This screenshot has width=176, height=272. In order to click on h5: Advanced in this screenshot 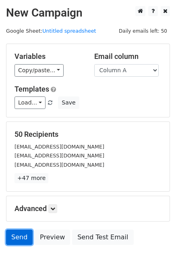, I will do `click(88, 208)`.